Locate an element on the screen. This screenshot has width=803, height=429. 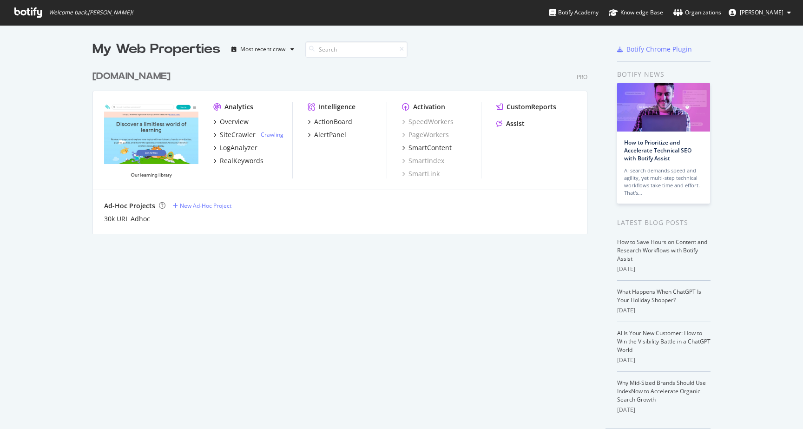
div: 30k URL Adhoc is located at coordinates (127, 219).